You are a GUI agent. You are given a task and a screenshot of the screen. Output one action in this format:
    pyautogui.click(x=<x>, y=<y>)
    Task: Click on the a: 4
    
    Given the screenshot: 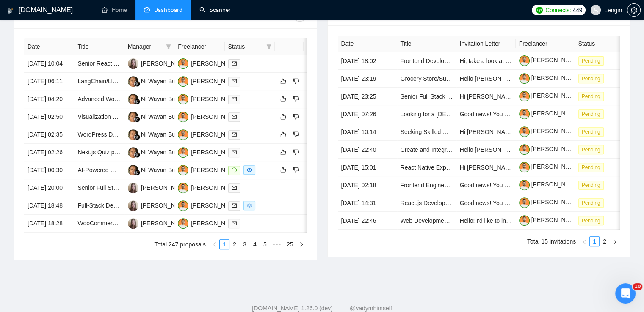 What is the action you would take?
    pyautogui.click(x=255, y=244)
    